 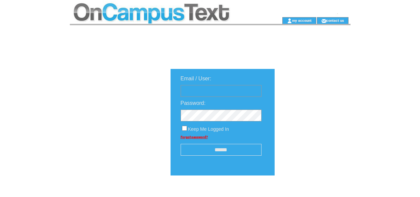 I want to click on a: my account, so click(x=302, y=20).